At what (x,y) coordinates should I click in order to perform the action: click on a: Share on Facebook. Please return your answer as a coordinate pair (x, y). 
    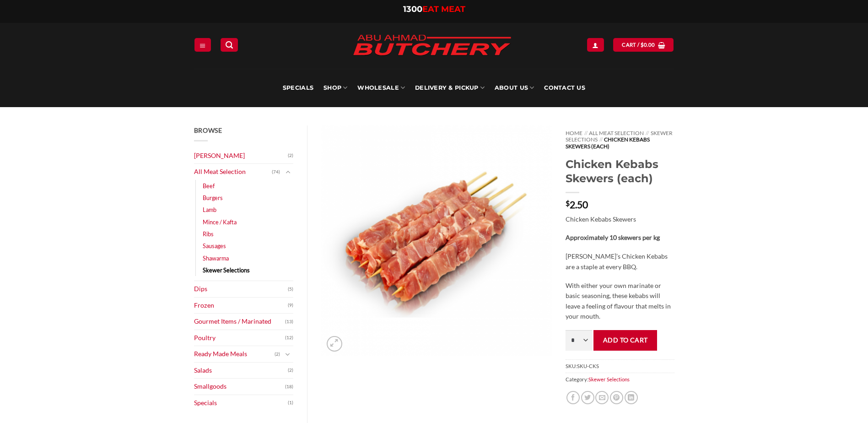
    Looking at the image, I should click on (573, 398).